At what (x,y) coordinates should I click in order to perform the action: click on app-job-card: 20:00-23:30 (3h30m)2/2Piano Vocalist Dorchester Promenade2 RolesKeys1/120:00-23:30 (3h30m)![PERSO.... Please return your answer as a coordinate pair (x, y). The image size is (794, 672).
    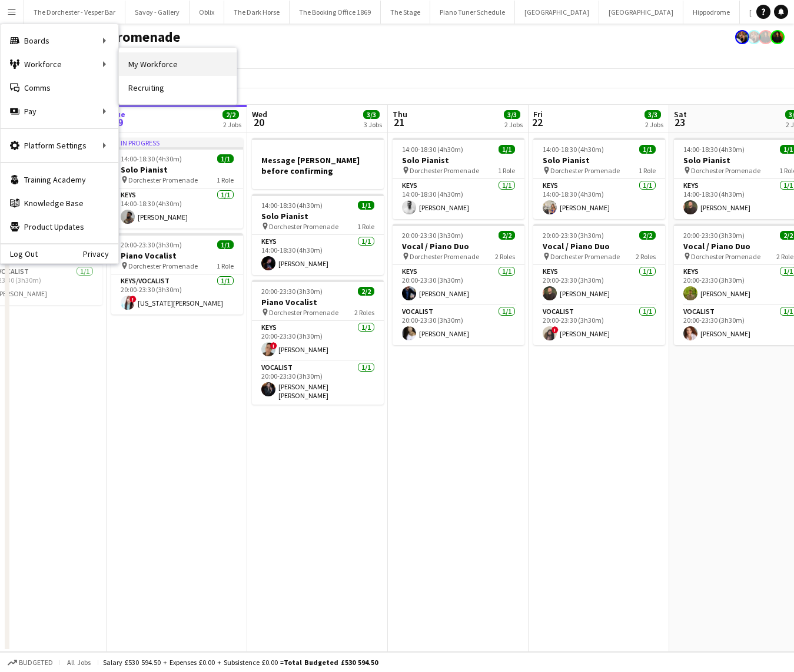
    Looking at the image, I should click on (318, 342).